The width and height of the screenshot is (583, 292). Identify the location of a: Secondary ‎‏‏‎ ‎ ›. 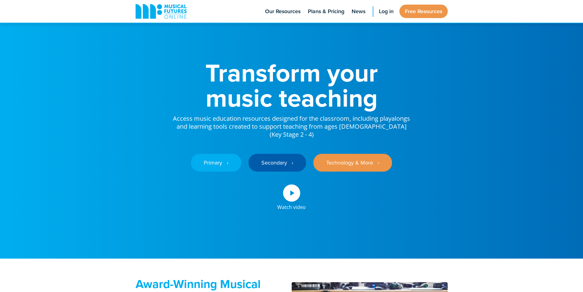
(277, 162).